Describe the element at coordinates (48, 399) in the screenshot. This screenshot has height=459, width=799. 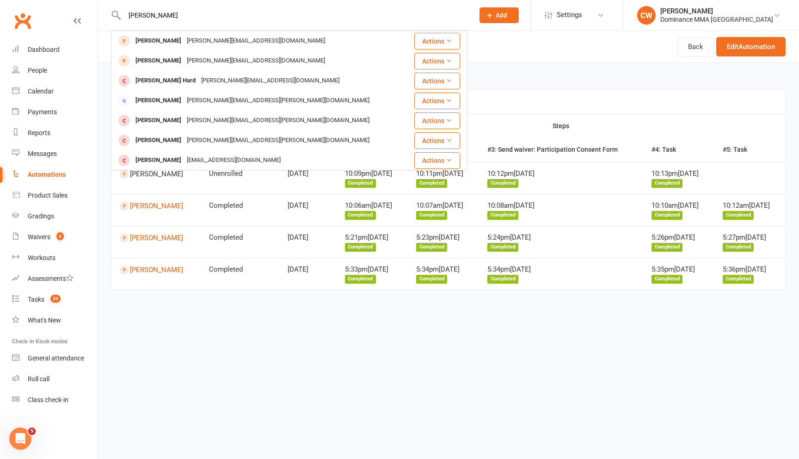
I see `div: Class check-in` at that location.